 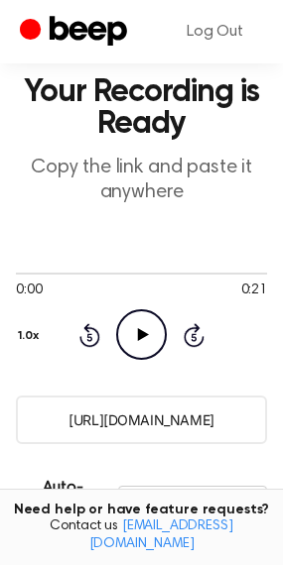 What do you see at coordinates (75, 32) in the screenshot?
I see `a: Beep` at bounding box center [75, 32].